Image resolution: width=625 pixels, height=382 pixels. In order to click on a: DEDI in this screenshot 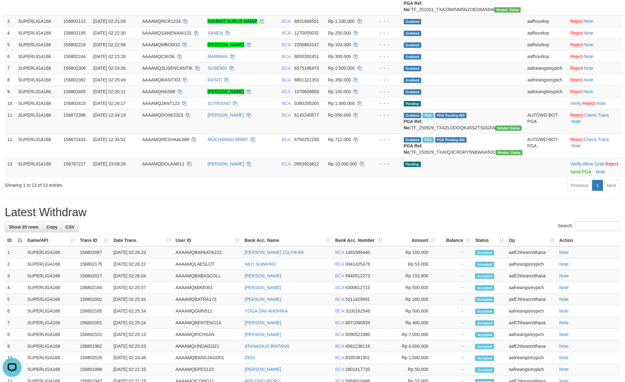, I will do `click(250, 358)`.